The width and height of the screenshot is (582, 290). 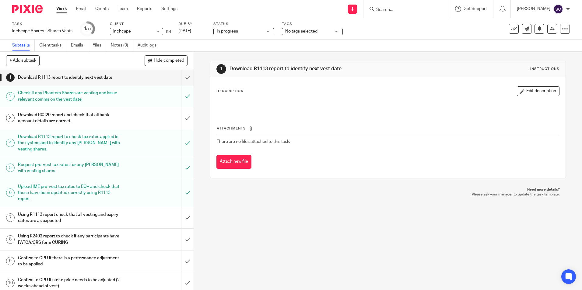 What do you see at coordinates (70, 261) in the screenshot?
I see `h1: Confirm to CPU if there is a performance adjustment to be applied` at bounding box center [70, 261].